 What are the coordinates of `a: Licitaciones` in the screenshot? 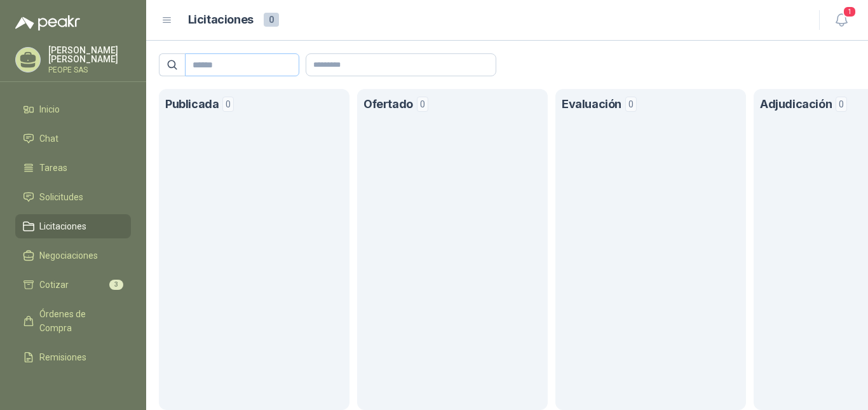 It's located at (73, 226).